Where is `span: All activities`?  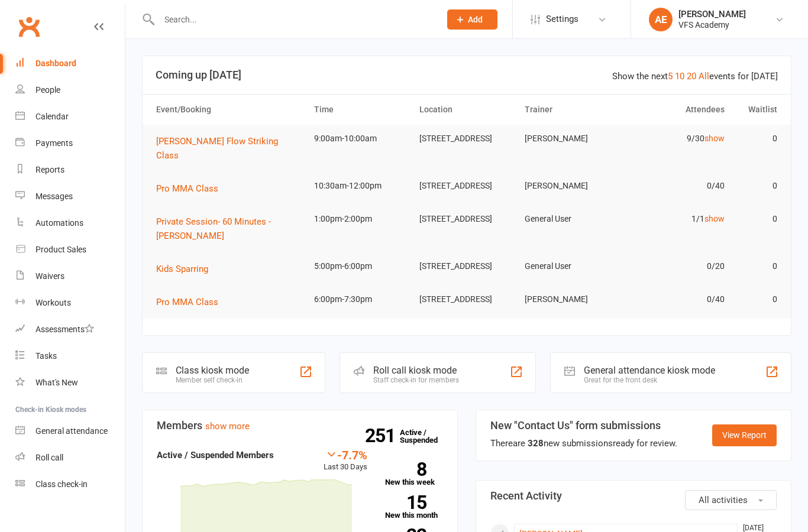 span: All activities is located at coordinates (723, 500).